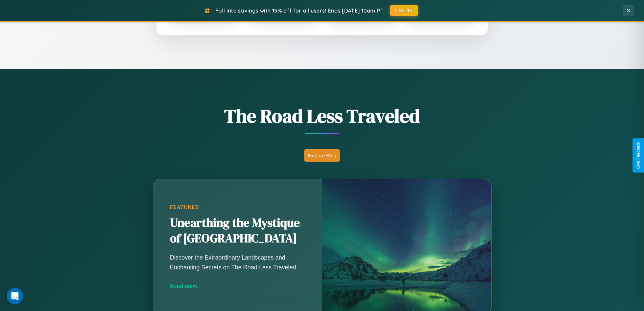 This screenshot has width=644, height=311. I want to click on div: Featured, so click(238, 207).